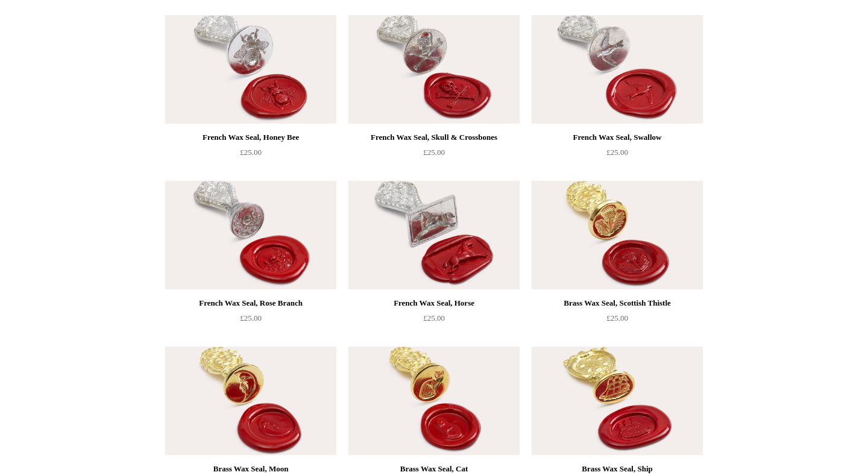 The image size is (868, 475). I want to click on a: French Wax Seal, Skull & Crossbones French Wax Seal, Skull & Crossbones, so click(434, 70).